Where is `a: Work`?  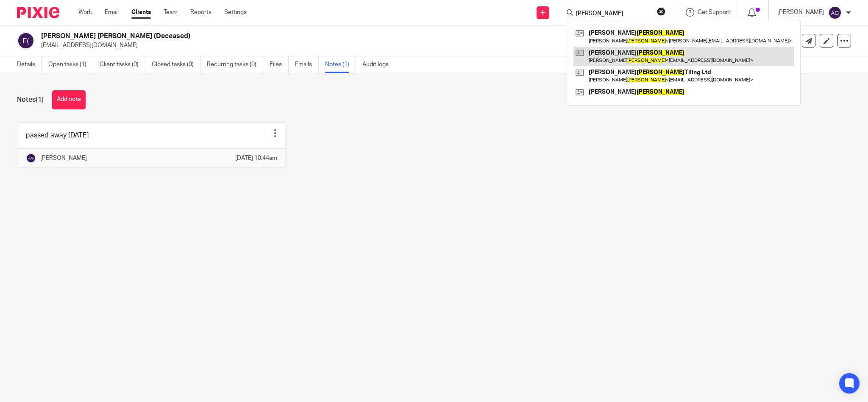 a: Work is located at coordinates (85, 12).